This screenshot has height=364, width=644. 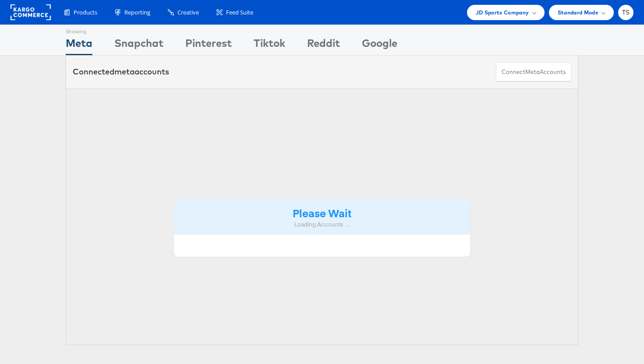 I want to click on div: Tiktok, so click(x=270, y=45).